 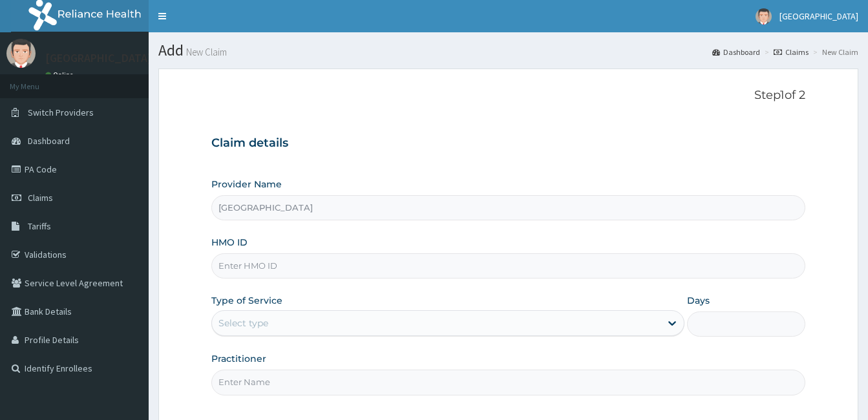 What do you see at coordinates (508, 51) in the screenshot?
I see `h1: Add` at bounding box center [508, 51].